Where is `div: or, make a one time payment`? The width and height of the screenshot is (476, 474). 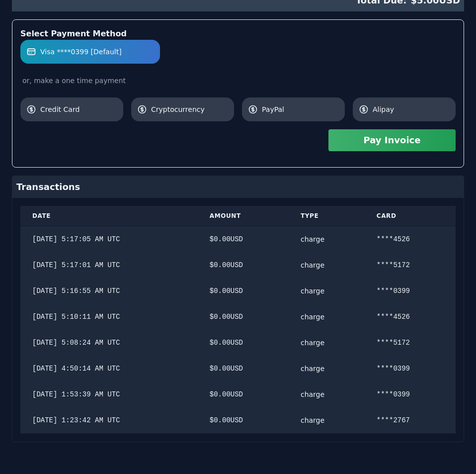
div: or, make a one time payment is located at coordinates (238, 81).